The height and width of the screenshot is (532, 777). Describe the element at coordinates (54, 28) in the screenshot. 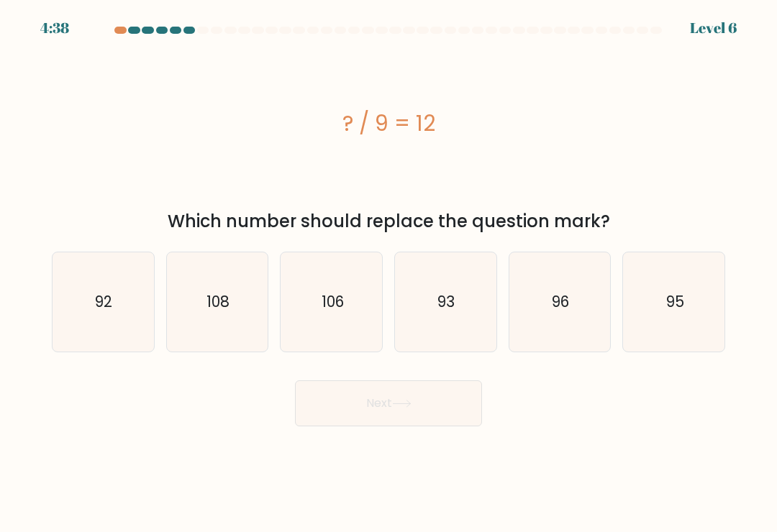

I see `div: 4:38` at that location.